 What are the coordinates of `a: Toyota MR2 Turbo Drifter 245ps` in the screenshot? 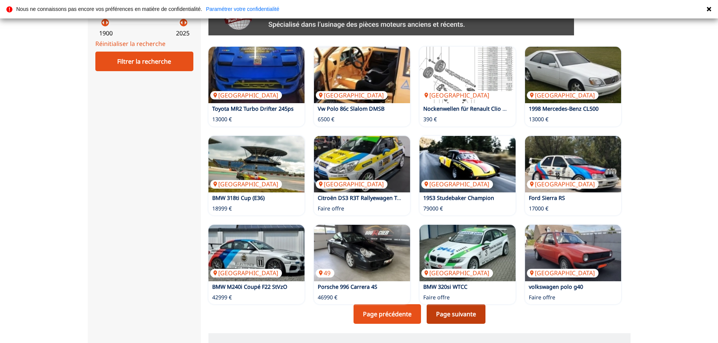 It's located at (253, 108).